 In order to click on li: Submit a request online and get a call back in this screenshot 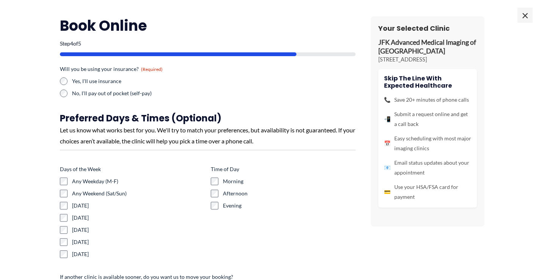, I will do `click(428, 119)`.